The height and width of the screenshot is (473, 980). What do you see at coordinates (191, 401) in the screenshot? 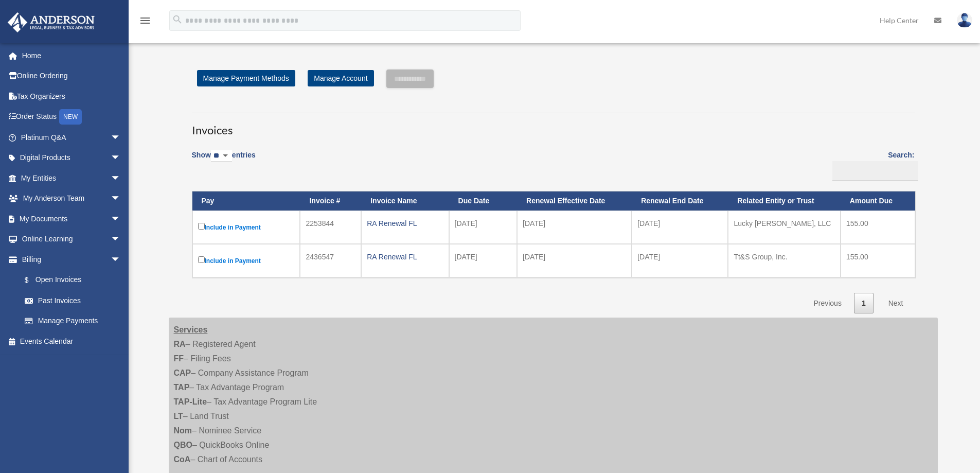
I see `strong: TAP-Lite` at bounding box center [191, 401].